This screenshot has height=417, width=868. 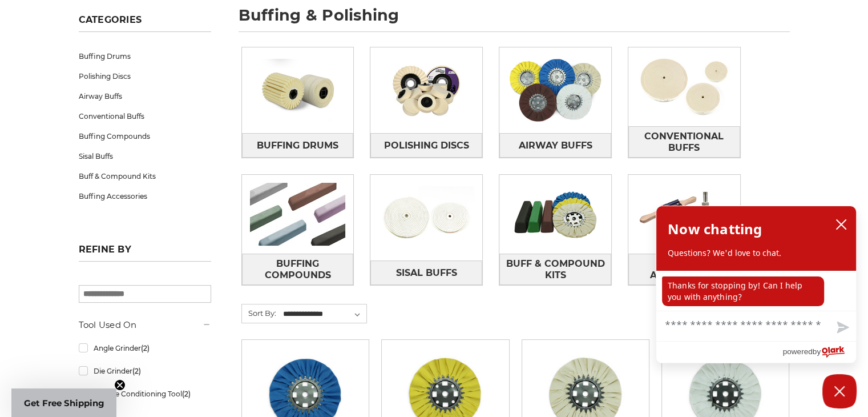 What do you see at coordinates (145, 325) in the screenshot?
I see `h5: Tool Used On` at bounding box center [145, 325].